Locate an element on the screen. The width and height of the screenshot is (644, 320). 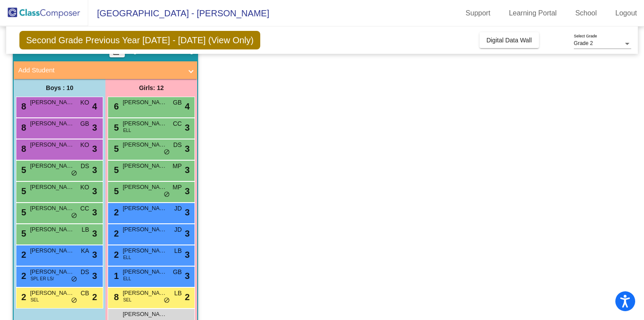
div: Girls: 12 is located at coordinates (151, 88).